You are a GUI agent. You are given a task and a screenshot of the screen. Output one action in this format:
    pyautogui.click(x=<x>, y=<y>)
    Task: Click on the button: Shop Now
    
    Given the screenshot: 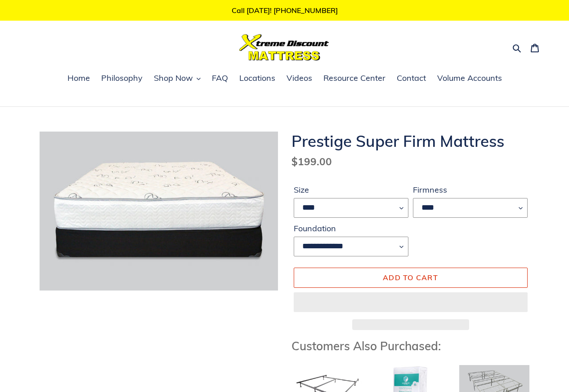 What is the action you would take?
    pyautogui.click(x=178, y=79)
    